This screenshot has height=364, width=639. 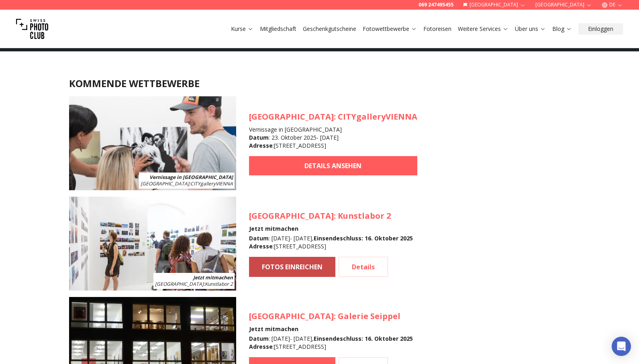 What do you see at coordinates (152, 143) in the screenshot?
I see `img: SPC Photo Awards WIEN Oktober 2025` at bounding box center [152, 143].